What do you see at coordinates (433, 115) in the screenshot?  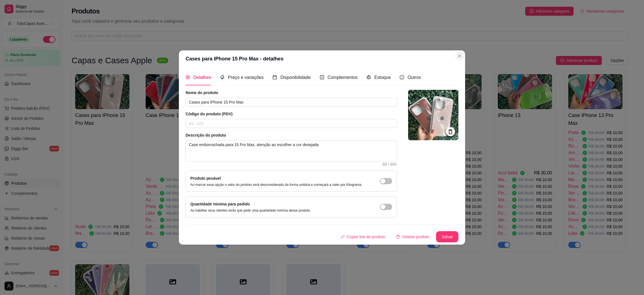 I see `img: logo da loja` at bounding box center [433, 115].